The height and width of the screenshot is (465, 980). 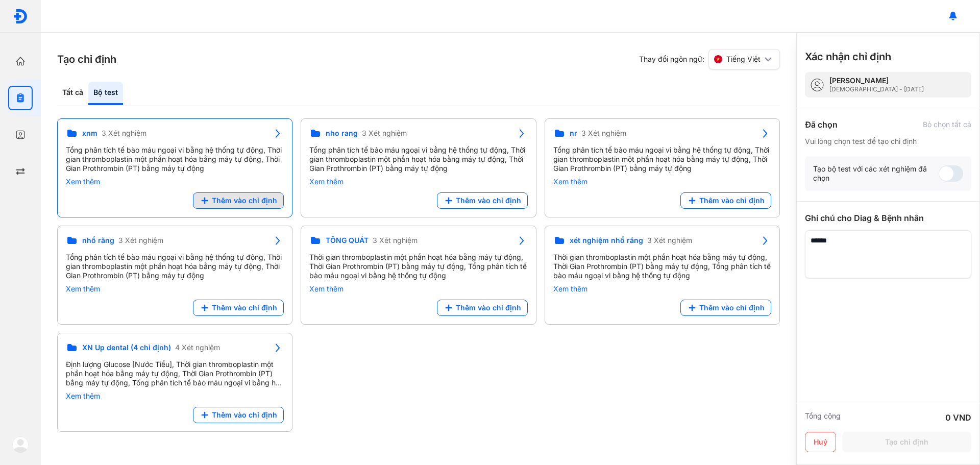 What do you see at coordinates (888, 218) in the screenshot?
I see `div: Ghi chú cho Diag & Bệnh nhân` at bounding box center [888, 218].